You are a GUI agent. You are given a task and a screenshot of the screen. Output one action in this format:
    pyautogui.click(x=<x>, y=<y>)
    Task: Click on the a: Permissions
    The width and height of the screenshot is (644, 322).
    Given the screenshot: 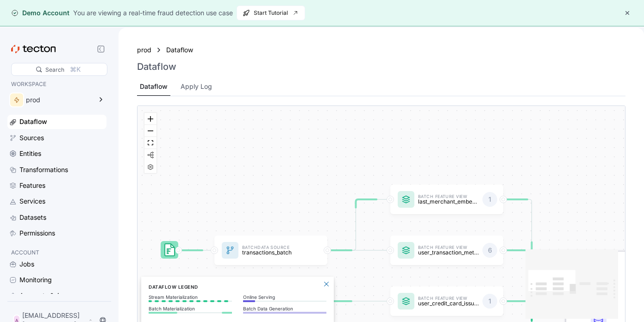 What is the action you would take?
    pyautogui.click(x=57, y=233)
    